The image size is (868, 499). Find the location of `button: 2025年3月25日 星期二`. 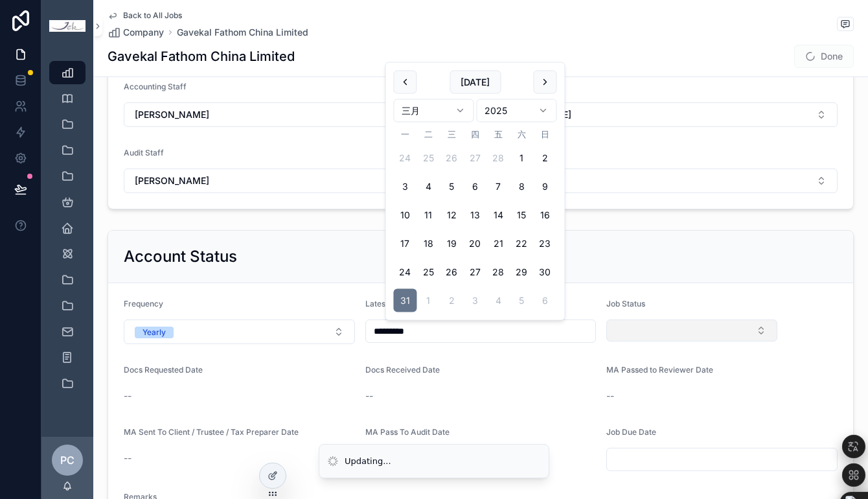

button: 2025年3月25日 星期二 is located at coordinates (428, 272).